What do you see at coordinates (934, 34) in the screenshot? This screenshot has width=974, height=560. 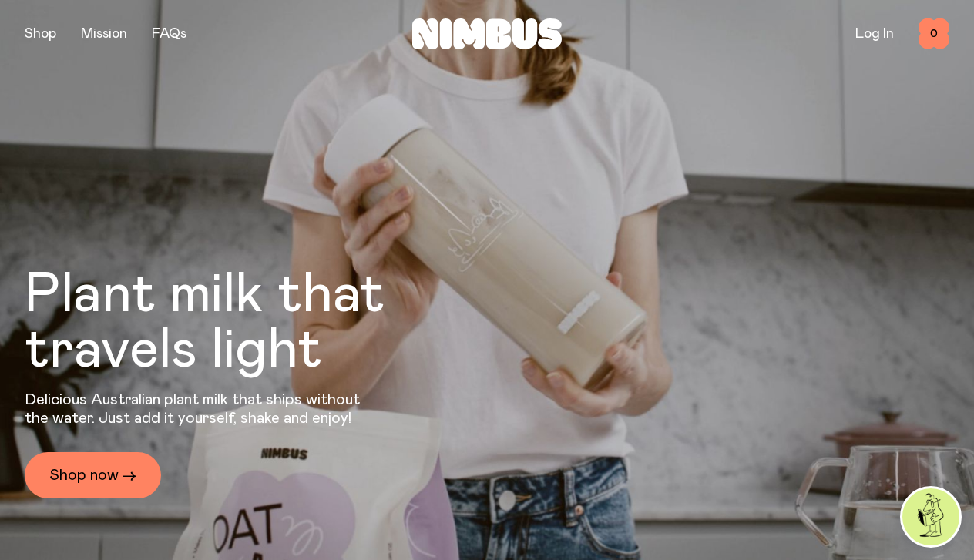 I see `span: 0` at bounding box center [934, 34].